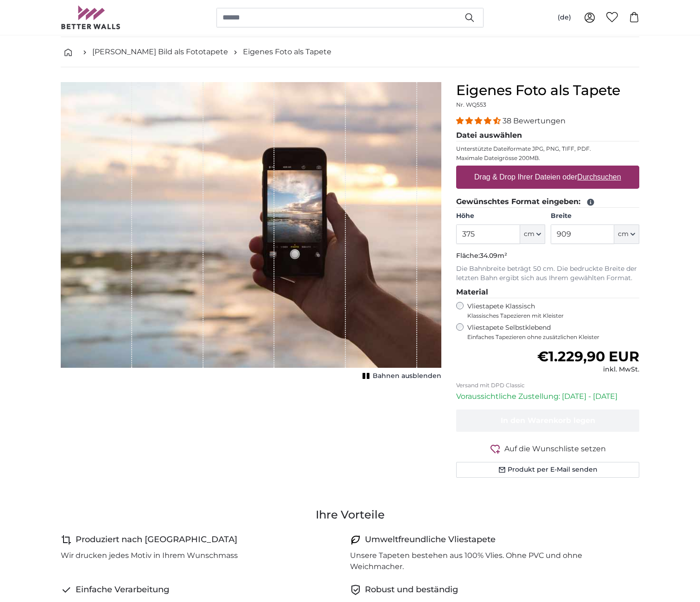 The image size is (700, 602). What do you see at coordinates (471, 104) in the screenshot?
I see `span: Nr. WQ553` at bounding box center [471, 104].